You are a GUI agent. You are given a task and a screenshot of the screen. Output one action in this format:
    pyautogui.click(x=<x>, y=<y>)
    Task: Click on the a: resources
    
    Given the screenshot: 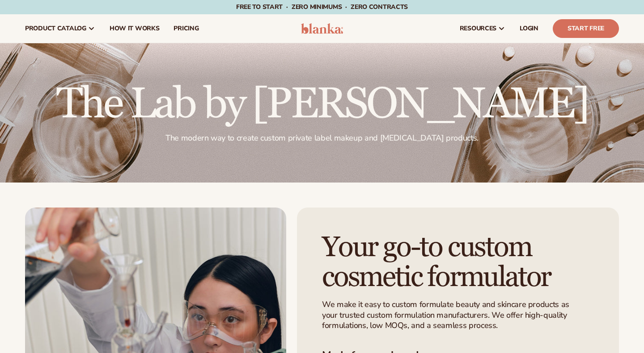 What is the action you would take?
    pyautogui.click(x=482, y=28)
    